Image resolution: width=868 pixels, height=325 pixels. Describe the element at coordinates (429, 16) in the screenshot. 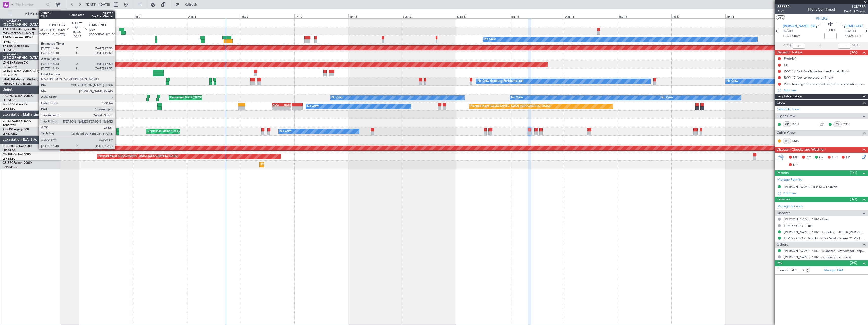

I see `div: Sun 12` at that location.